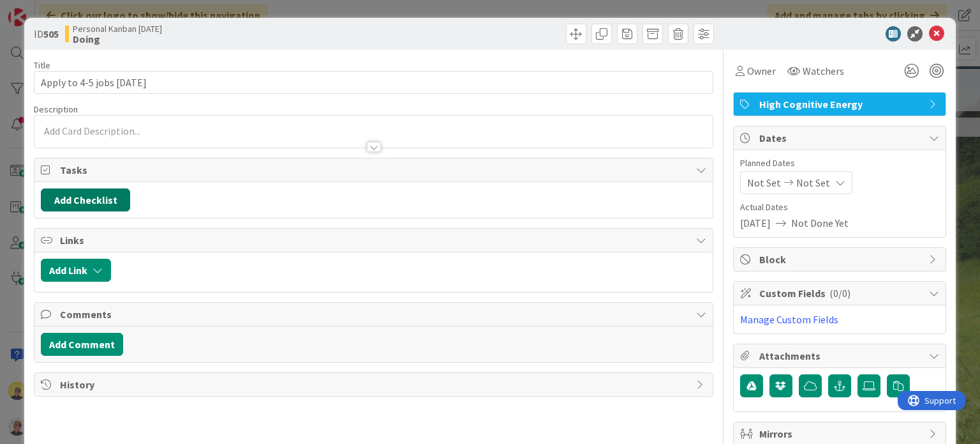 The height and width of the screenshot is (444, 980). What do you see at coordinates (841, 293) in the screenshot?
I see `span: Custom Fields` at bounding box center [841, 293].